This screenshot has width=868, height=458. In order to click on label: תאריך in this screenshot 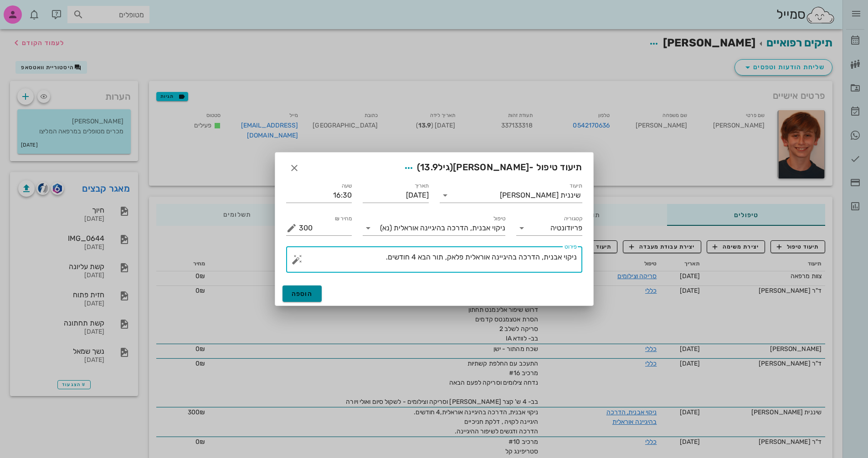, I will do `click(422, 186)`.